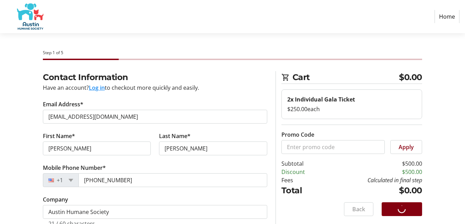  What do you see at coordinates (97, 88) in the screenshot?
I see `button: Log in` at bounding box center [97, 88].